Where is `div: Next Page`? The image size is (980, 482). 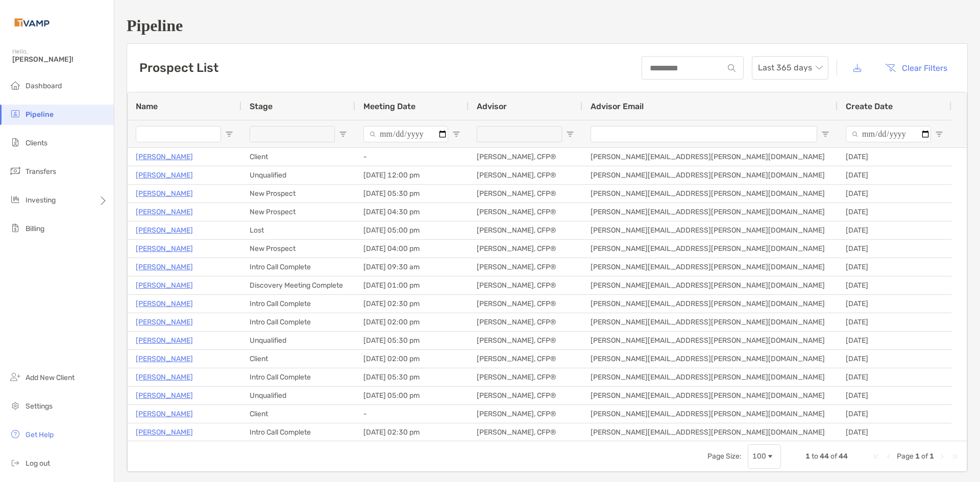 div: Next Page is located at coordinates (942, 457).